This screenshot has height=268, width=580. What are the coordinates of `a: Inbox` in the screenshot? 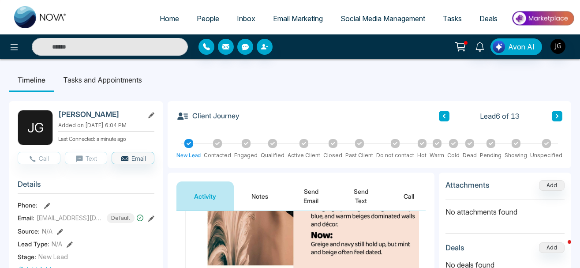 It's located at (246, 19).